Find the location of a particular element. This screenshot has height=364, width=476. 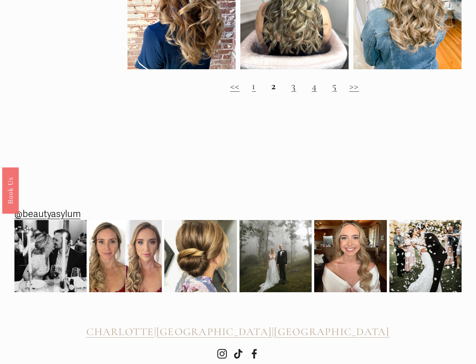

a: @beautyasylum is located at coordinates (48, 214).